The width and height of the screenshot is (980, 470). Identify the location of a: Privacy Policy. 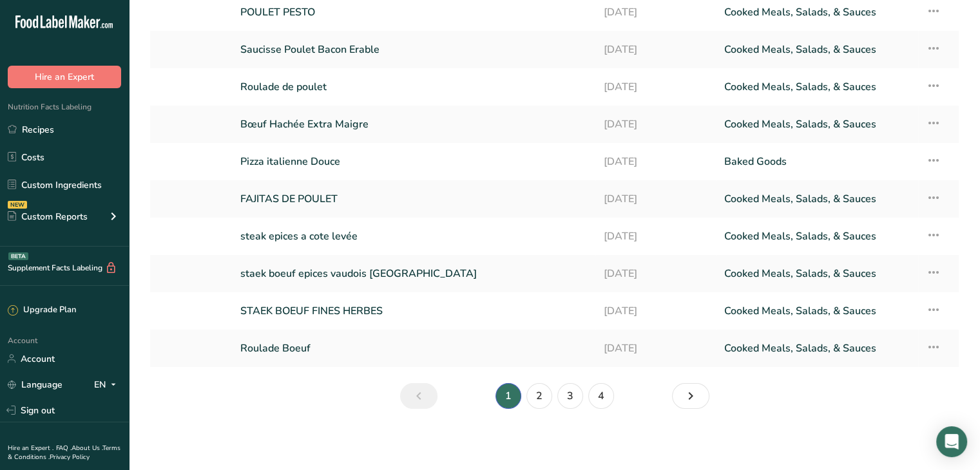
(70, 458).